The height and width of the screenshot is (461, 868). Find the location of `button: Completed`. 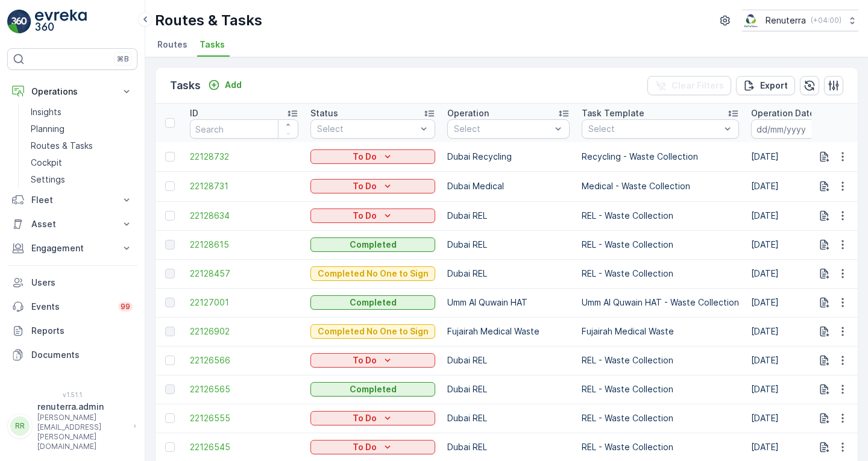

button: Completed is located at coordinates (373, 244).